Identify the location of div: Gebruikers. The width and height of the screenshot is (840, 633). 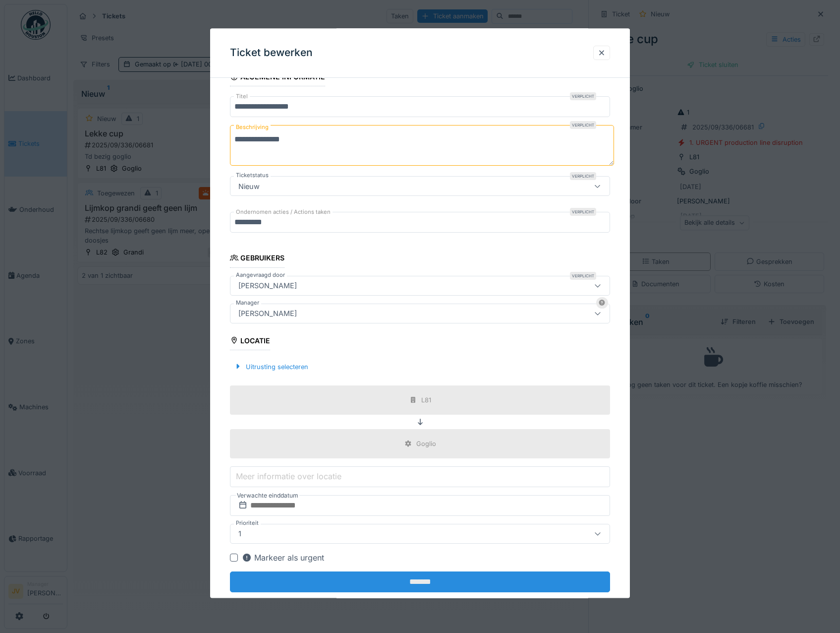
(257, 259).